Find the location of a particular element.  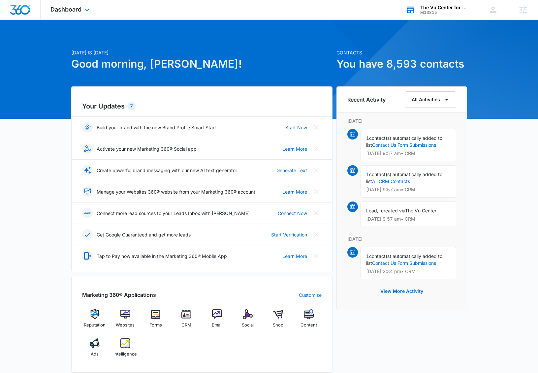

a: Customize is located at coordinates (310, 295).